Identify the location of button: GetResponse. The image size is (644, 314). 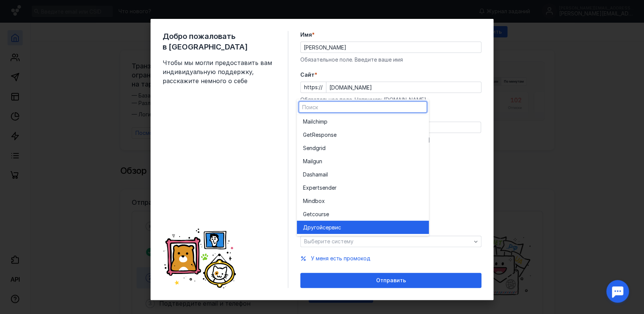
(363, 134).